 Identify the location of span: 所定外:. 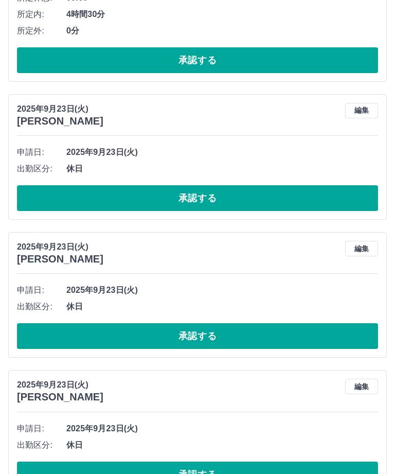
(42, 31).